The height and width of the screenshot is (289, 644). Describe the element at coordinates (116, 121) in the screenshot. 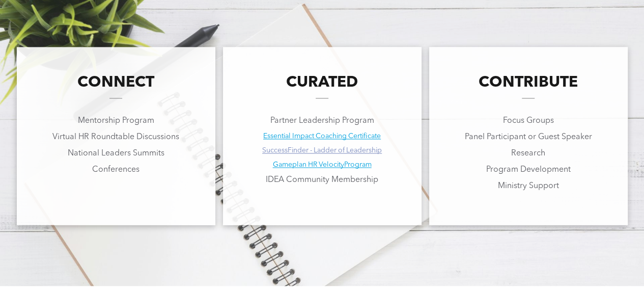

I see `span: Mentorship Program` at that location.